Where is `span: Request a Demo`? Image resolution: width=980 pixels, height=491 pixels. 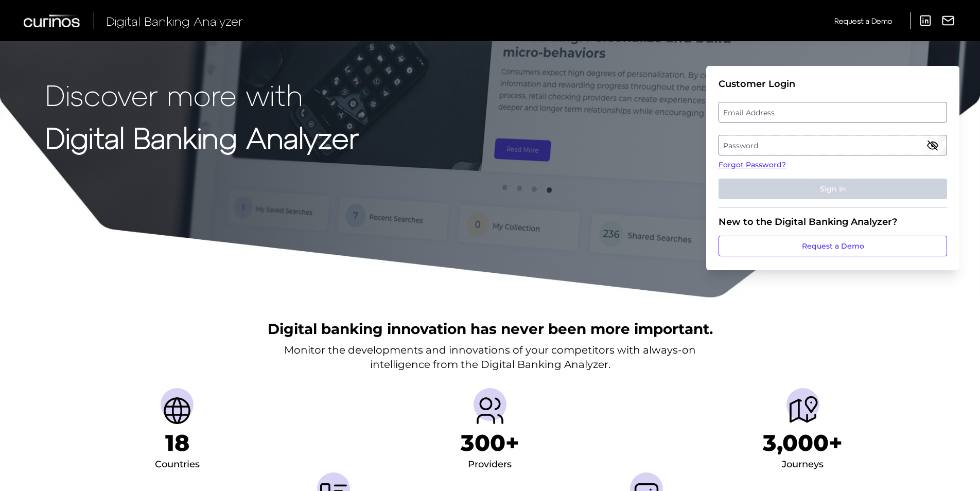 span: Request a Demo is located at coordinates (863, 20).